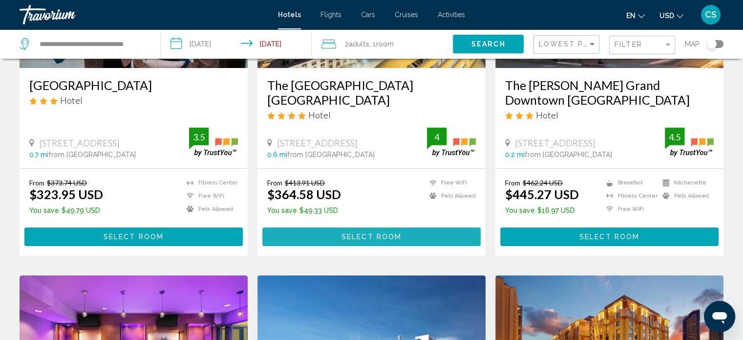 The image size is (743, 340). I want to click on a: Cars, so click(368, 15).